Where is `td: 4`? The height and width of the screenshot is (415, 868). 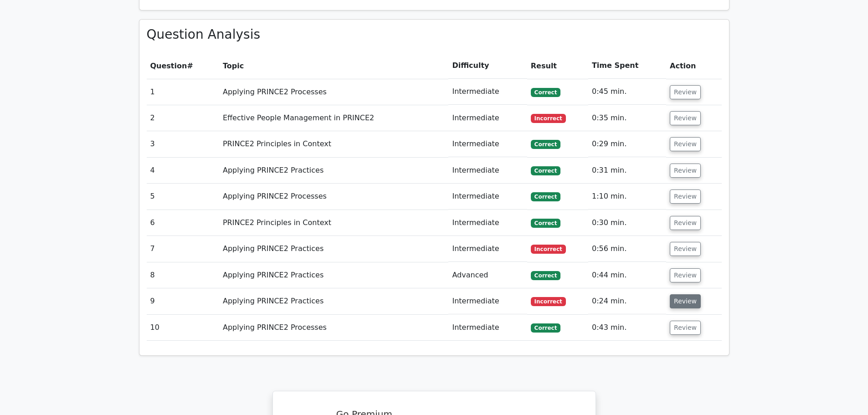 td: 4 is located at coordinates (182, 170).